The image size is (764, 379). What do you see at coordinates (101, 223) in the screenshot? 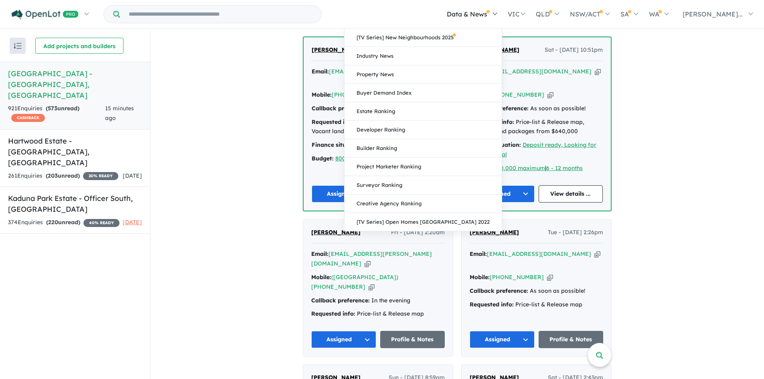
I see `span: 40 % READY` at bounding box center [101, 223].